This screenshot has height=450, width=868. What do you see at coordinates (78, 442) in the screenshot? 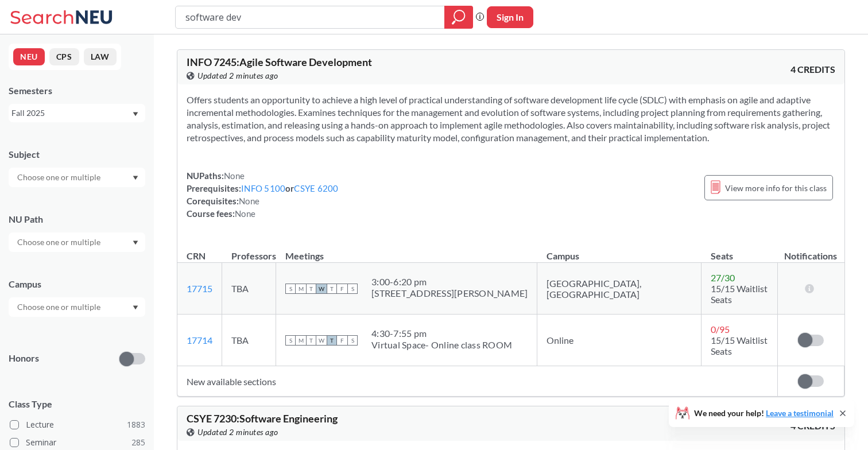
I see `label: Seminar` at bounding box center [78, 442].